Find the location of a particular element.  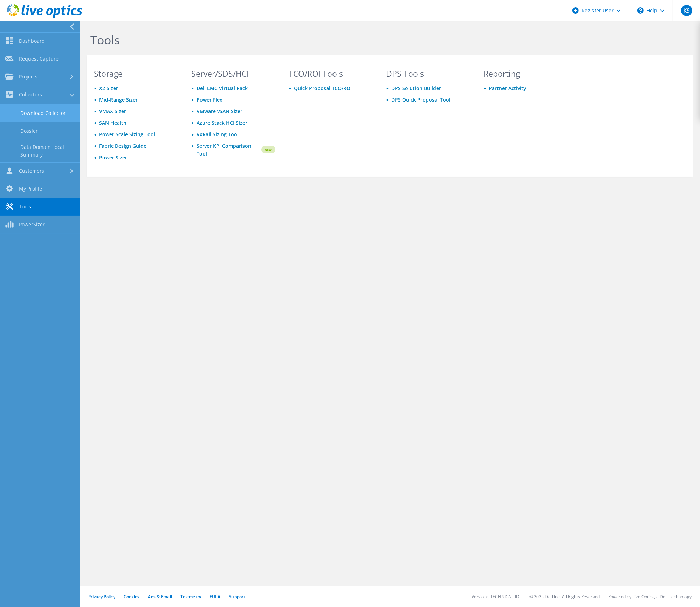

a: X2 Sizer is located at coordinates (108, 87).